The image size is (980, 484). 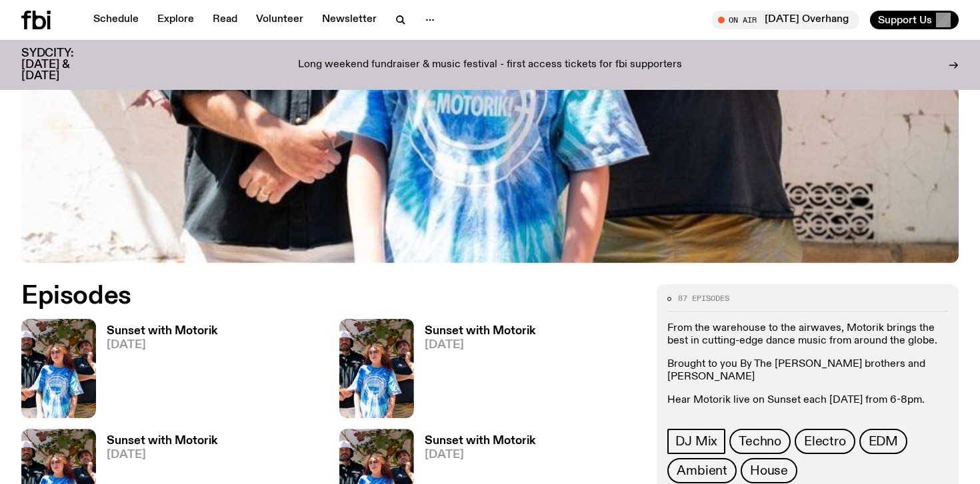 I want to click on h2: Episodes, so click(x=331, y=297).